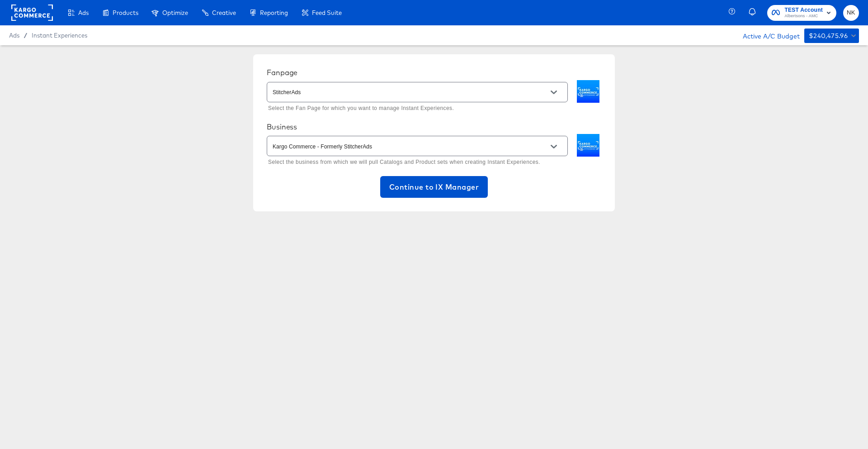 This screenshot has width=868, height=449. What do you see at coordinates (588, 91) in the screenshot?
I see `img: StitcherAds` at bounding box center [588, 91].